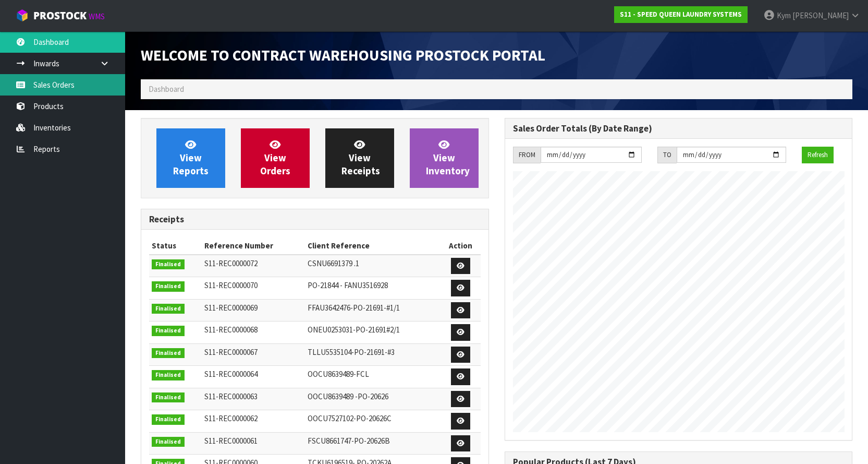 Image resolution: width=868 pixels, height=464 pixels. Describe the element at coordinates (667, 155) in the screenshot. I see `div: TO` at that location.